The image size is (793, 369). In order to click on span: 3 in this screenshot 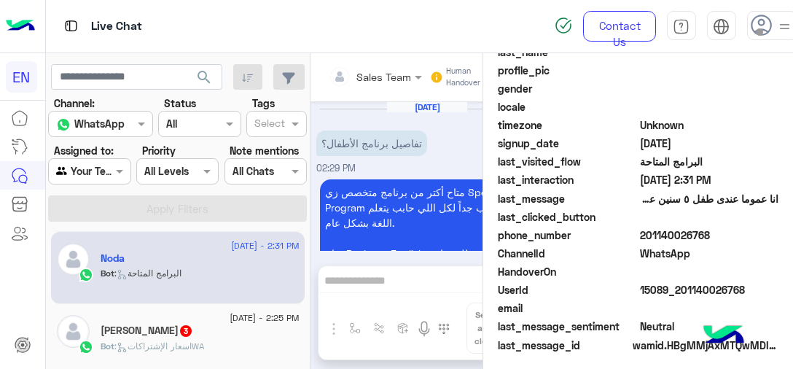, I will do `click(186, 331)`.